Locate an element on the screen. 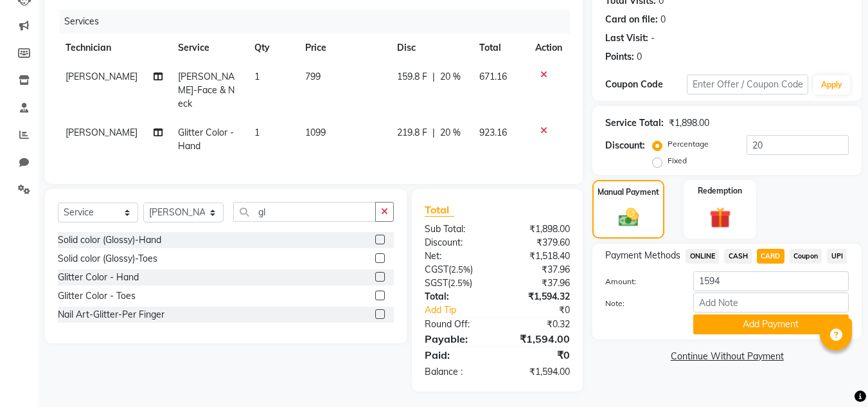 The width and height of the screenshot is (868, 407). div: Solid color (Glossy)-Hand is located at coordinates (109, 240).